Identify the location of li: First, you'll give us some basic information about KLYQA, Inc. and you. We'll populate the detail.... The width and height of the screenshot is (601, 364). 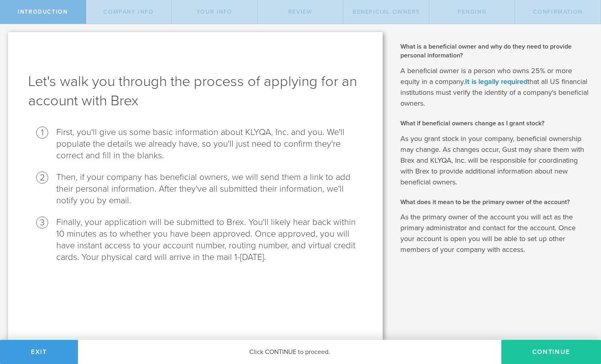
(209, 144).